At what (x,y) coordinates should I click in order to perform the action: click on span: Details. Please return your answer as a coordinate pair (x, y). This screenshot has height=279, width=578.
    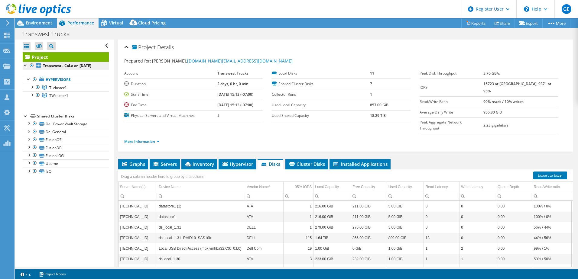
    Looking at the image, I should click on (165, 47).